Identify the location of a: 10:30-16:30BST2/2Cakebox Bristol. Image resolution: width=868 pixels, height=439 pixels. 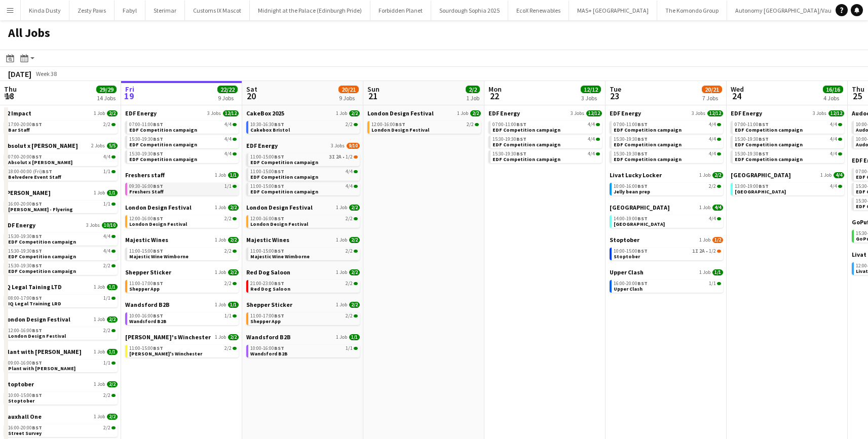
(305, 127).